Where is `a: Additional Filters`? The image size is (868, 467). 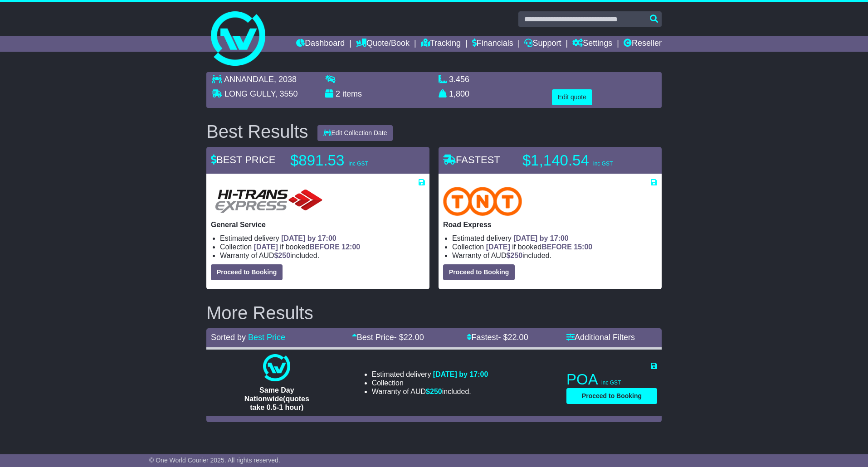
a: Additional Filters is located at coordinates (601, 337).